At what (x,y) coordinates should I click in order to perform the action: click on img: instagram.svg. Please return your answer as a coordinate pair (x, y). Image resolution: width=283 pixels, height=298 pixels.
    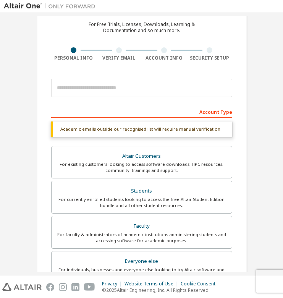
    Looking at the image, I should click on (63, 287).